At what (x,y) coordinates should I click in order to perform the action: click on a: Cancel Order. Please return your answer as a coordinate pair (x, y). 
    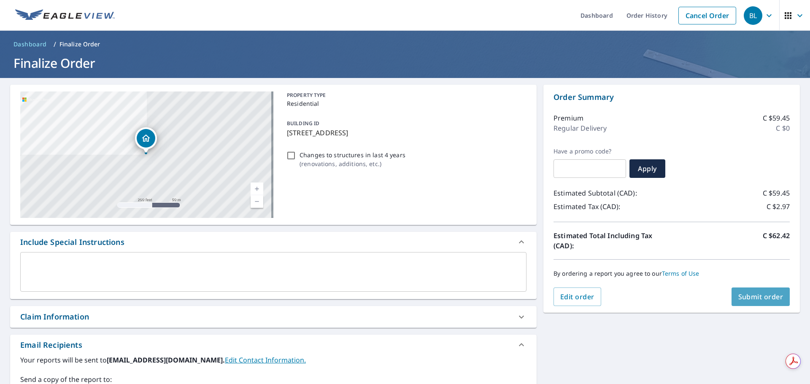
    Looking at the image, I should click on (707, 16).